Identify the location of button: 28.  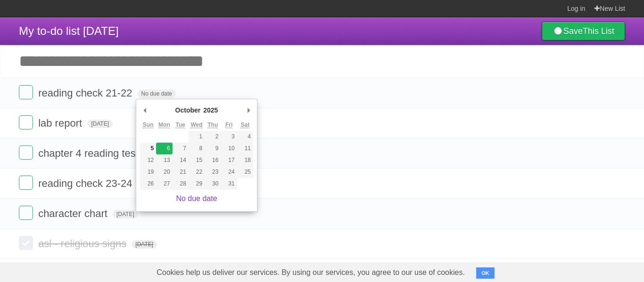
(180, 183).